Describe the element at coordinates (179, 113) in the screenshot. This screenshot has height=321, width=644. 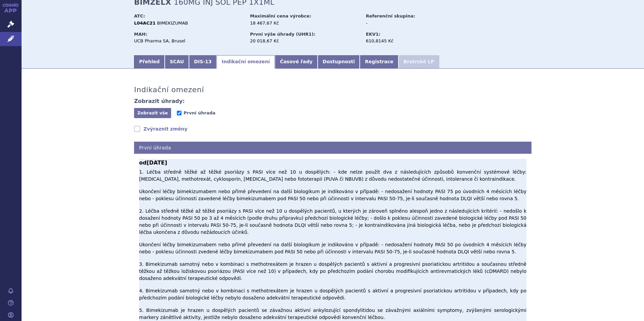
I see `input: První úhrada` at that location.